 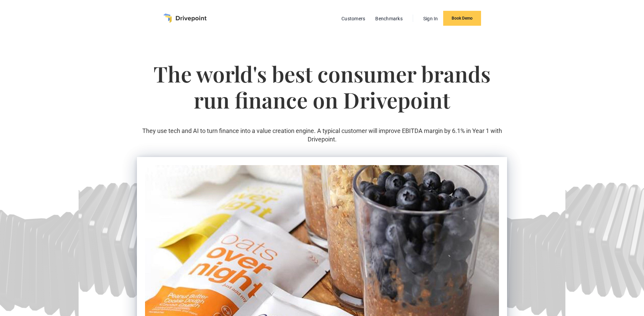 I want to click on a: Book Demo, so click(x=462, y=18).